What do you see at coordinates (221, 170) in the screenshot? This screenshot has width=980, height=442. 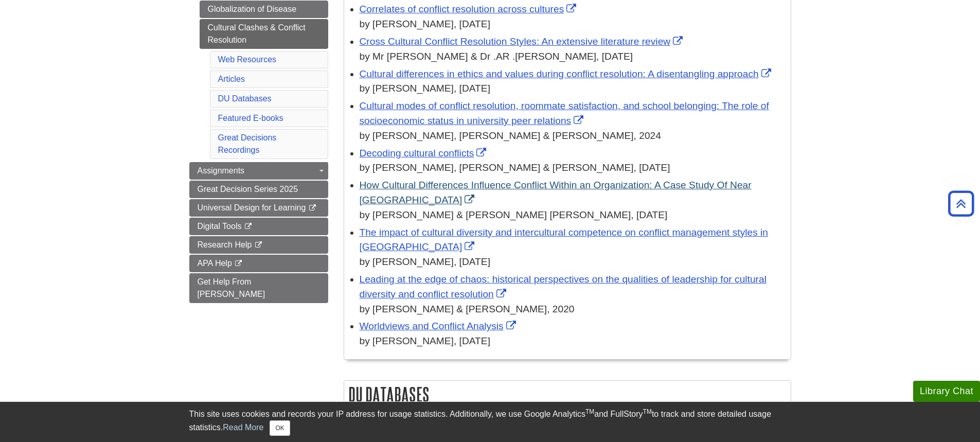 I see `span: Assignments` at bounding box center [221, 170].